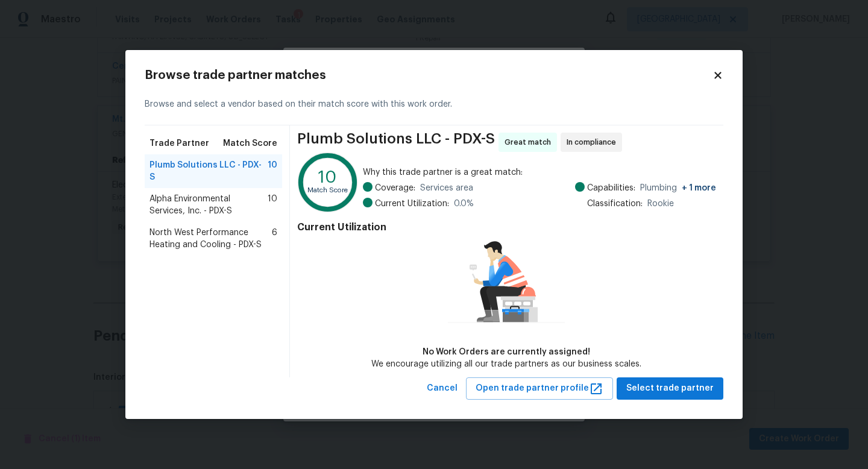 The width and height of the screenshot is (868, 469). Describe the element at coordinates (442, 388) in the screenshot. I see `span: Cancel` at that location.